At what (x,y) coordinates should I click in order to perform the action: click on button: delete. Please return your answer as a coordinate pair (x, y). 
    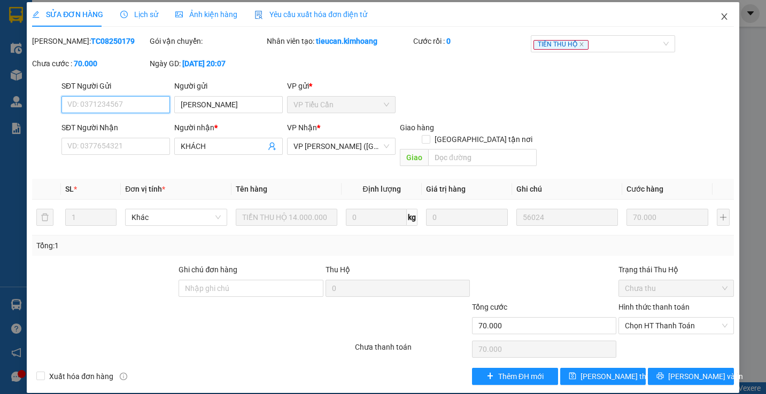
    Looking at the image, I should click on (45, 217).